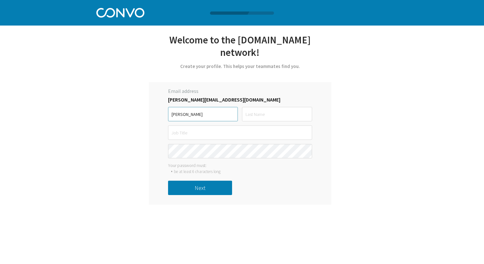 Image resolution: width=484 pixels, height=264 pixels. What do you see at coordinates (277, 114) in the screenshot?
I see `input: Last Name` at bounding box center [277, 114].